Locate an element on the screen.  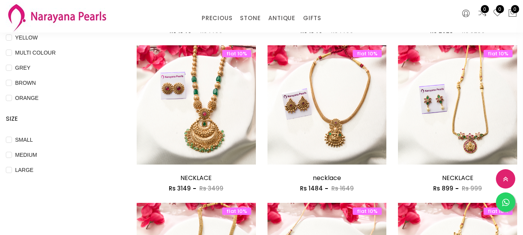
a: STONE is located at coordinates (250, 18).